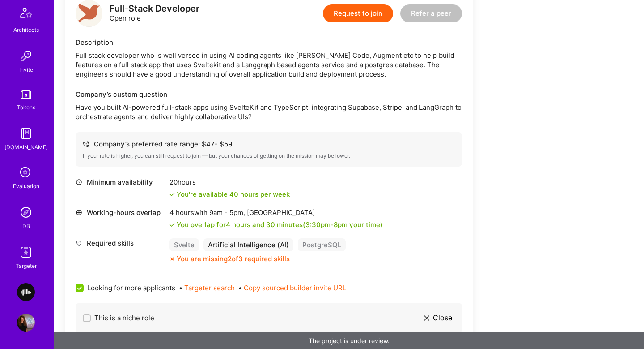 This screenshot has width=644, height=349. I want to click on div: Description, so click(269, 42).